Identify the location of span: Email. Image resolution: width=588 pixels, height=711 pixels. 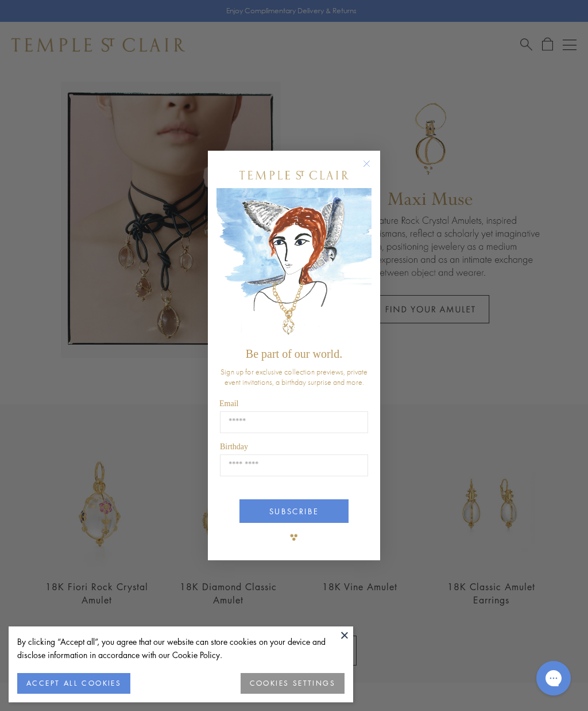
(228, 404).